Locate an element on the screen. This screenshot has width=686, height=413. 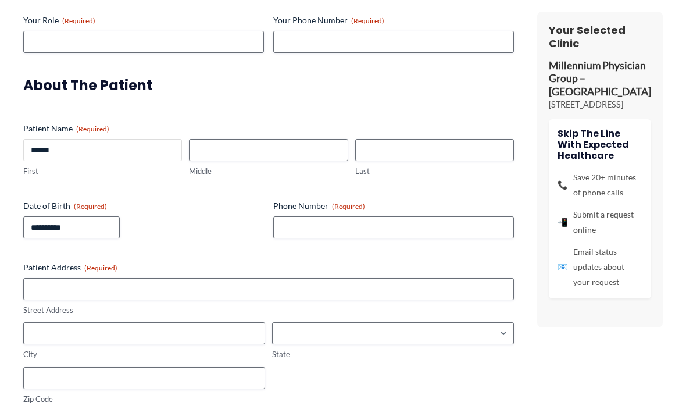
label: First is located at coordinates (102, 171).